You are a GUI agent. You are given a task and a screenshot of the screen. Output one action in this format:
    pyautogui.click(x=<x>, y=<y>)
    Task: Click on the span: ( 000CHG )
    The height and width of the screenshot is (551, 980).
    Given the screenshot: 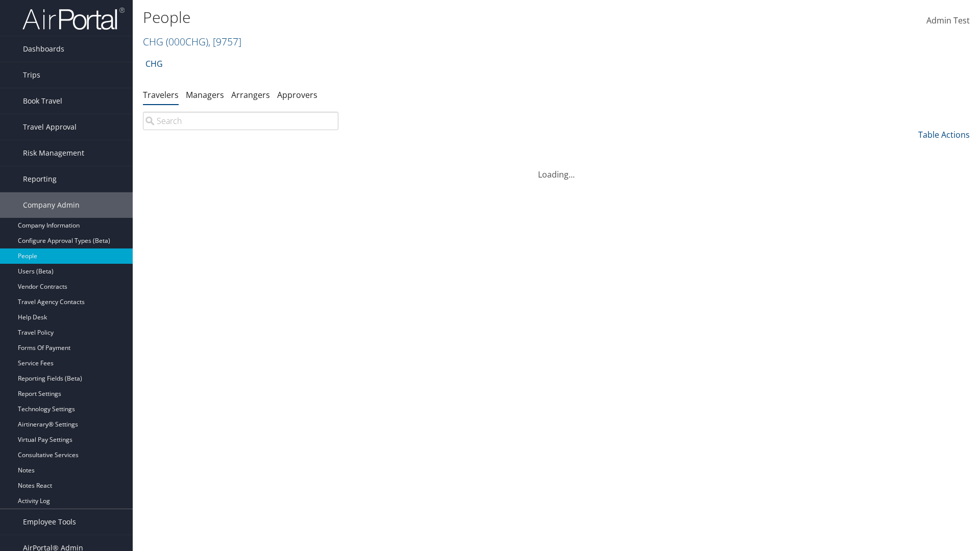 What is the action you would take?
    pyautogui.click(x=187, y=42)
    